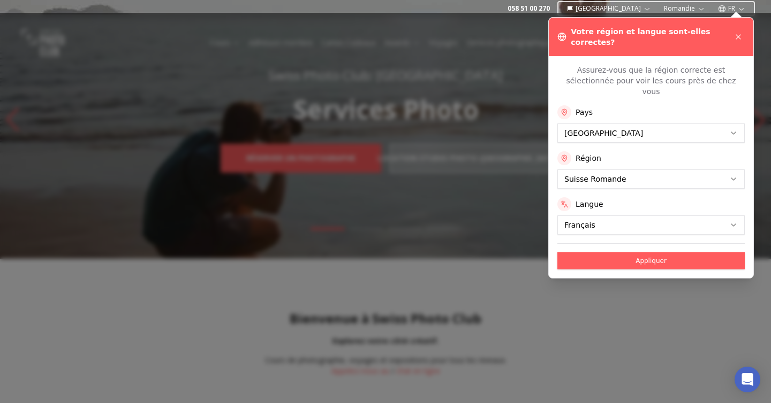 This screenshot has width=771, height=403. I want to click on div: Open Intercom Messenger, so click(747, 380).